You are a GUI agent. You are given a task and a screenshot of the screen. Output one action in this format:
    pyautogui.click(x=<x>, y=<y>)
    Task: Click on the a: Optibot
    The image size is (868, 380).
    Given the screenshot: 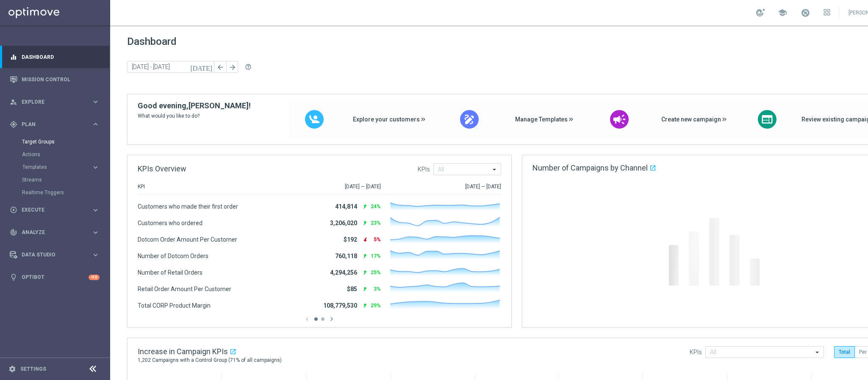 What is the action you would take?
    pyautogui.click(x=55, y=277)
    